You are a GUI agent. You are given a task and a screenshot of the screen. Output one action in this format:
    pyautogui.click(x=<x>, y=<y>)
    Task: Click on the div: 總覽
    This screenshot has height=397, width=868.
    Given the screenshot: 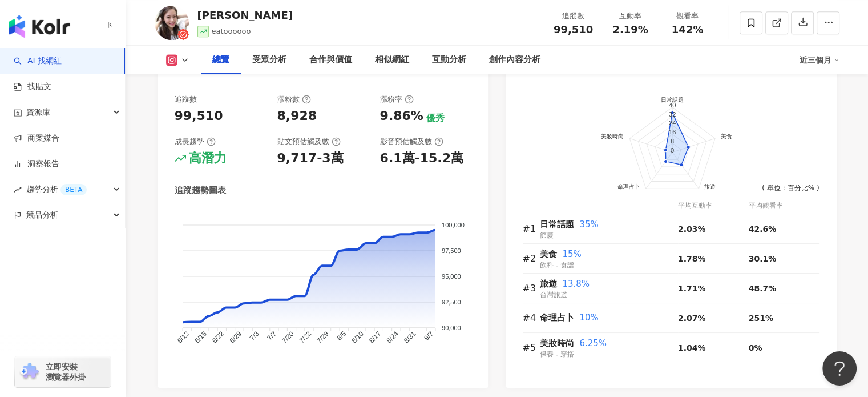 What is the action you would take?
    pyautogui.click(x=221, y=60)
    